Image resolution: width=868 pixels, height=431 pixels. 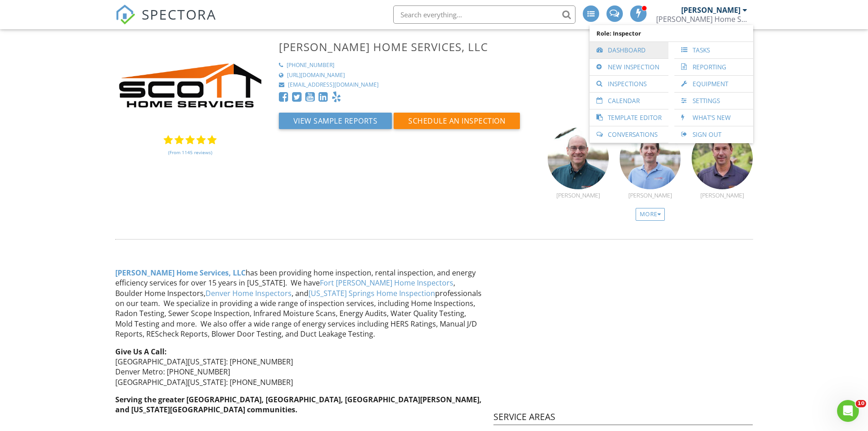 What do you see at coordinates (456, 121) in the screenshot?
I see `button: Schedule an Inspection` at bounding box center [456, 121].